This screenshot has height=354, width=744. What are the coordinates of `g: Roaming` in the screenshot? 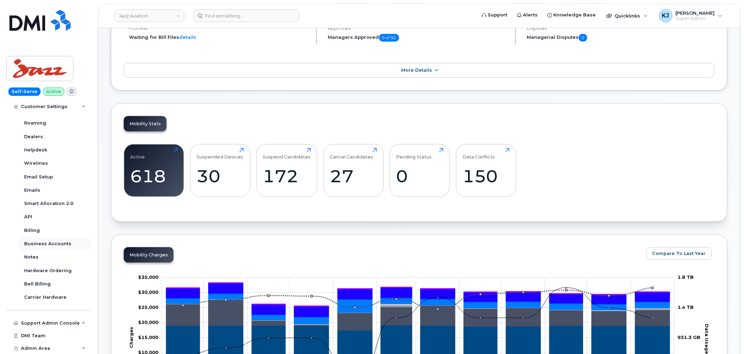 It's located at (418, 315).